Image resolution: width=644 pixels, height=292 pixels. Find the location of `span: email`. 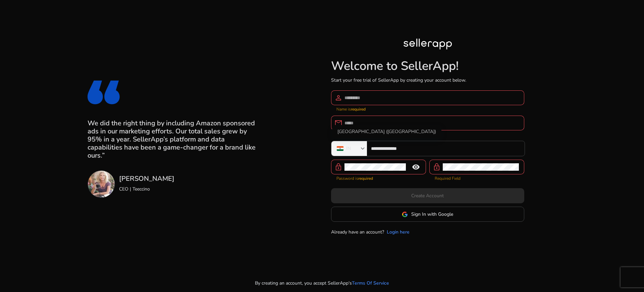

span: email is located at coordinates (338, 123).